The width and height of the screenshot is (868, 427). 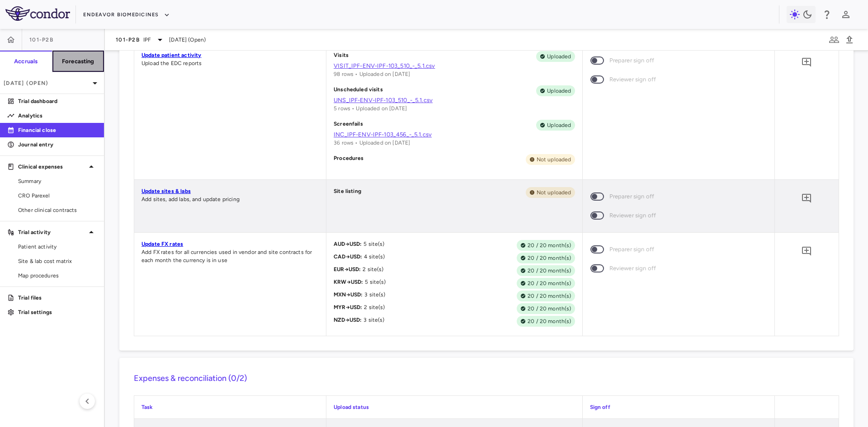 What do you see at coordinates (171, 55) in the screenshot?
I see `a: Update patient activity` at bounding box center [171, 55].